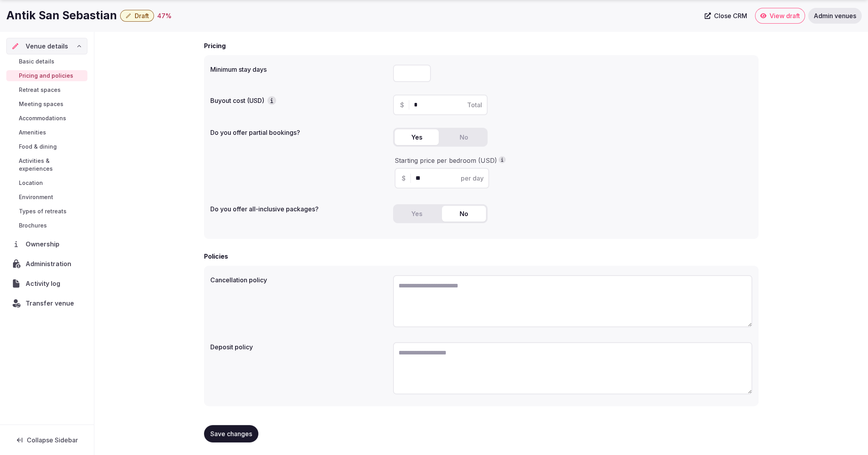  I want to click on a: Retreat spaces, so click(47, 90).